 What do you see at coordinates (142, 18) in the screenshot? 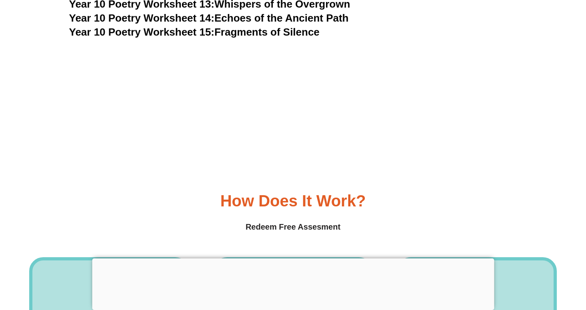
I see `span: Year 10 Poetry Worksheet 14:` at bounding box center [142, 18].